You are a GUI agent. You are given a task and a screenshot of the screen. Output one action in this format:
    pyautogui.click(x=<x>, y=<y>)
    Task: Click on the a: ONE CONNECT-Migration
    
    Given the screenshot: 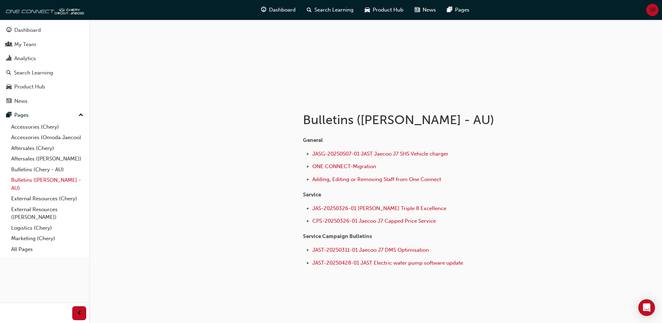 What is the action you would take?
    pyautogui.click(x=344, y=166)
    